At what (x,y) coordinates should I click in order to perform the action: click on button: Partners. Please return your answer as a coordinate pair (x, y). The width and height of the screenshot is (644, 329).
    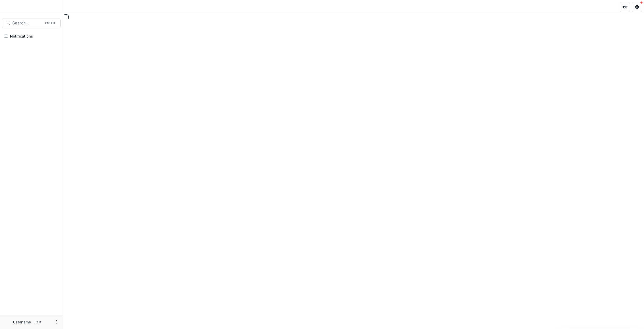
    Looking at the image, I should click on (625, 7).